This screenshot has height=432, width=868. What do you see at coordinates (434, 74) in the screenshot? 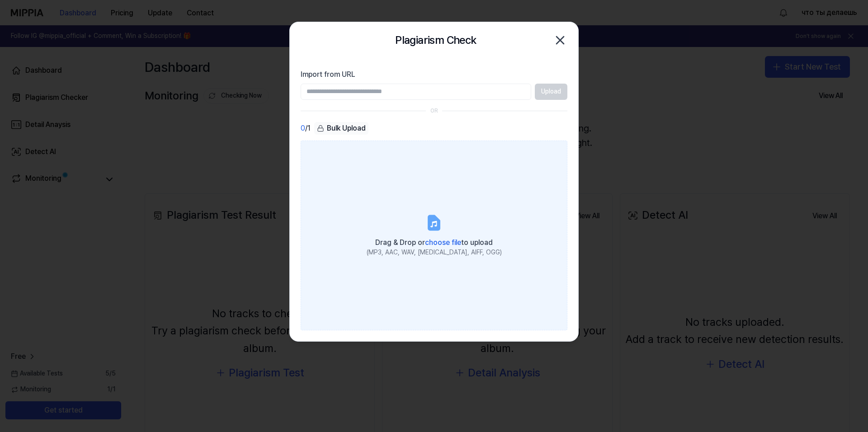
I see `label: Import from URL` at bounding box center [434, 74].